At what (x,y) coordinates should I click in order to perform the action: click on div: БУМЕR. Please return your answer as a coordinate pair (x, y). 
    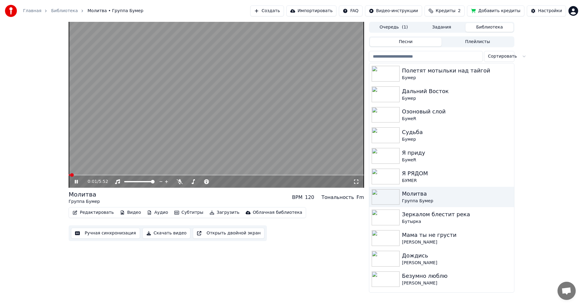
    Looking at the image, I should click on (457, 181).